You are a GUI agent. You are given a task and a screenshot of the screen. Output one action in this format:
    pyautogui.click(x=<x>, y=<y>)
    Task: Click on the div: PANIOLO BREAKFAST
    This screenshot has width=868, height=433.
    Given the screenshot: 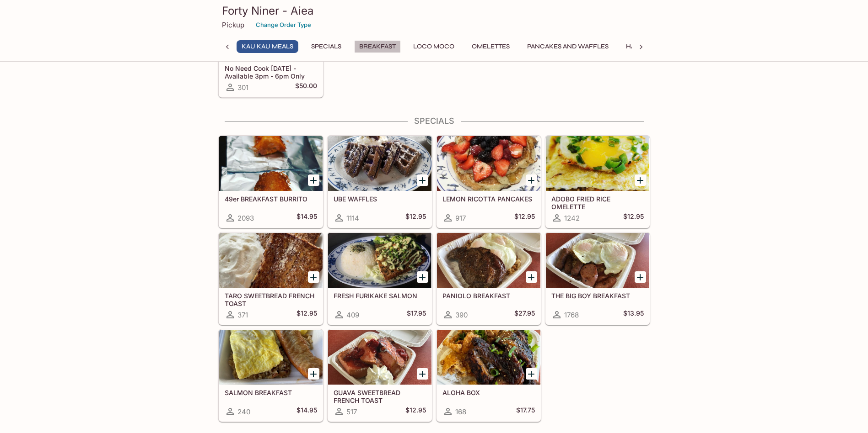 What is the action you would take?
    pyautogui.click(x=488, y=261)
    